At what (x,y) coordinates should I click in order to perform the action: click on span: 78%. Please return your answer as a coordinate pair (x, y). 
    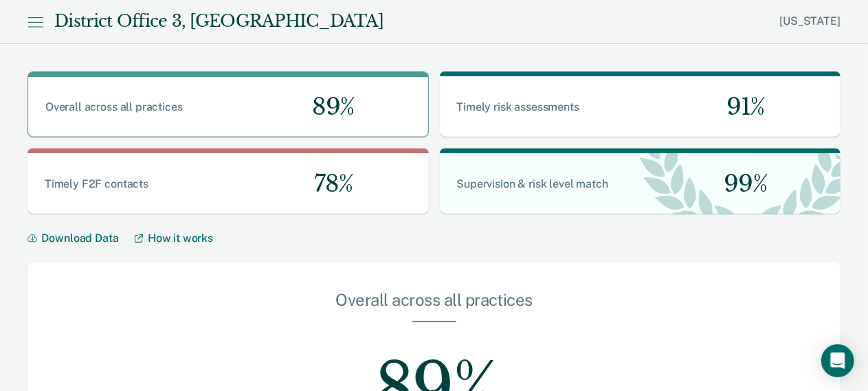
    Looking at the image, I should click on (328, 184).